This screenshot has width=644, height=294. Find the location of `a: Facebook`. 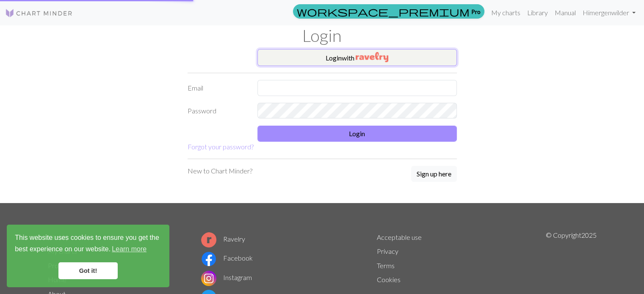

a: Facebook is located at coordinates (227, 258).